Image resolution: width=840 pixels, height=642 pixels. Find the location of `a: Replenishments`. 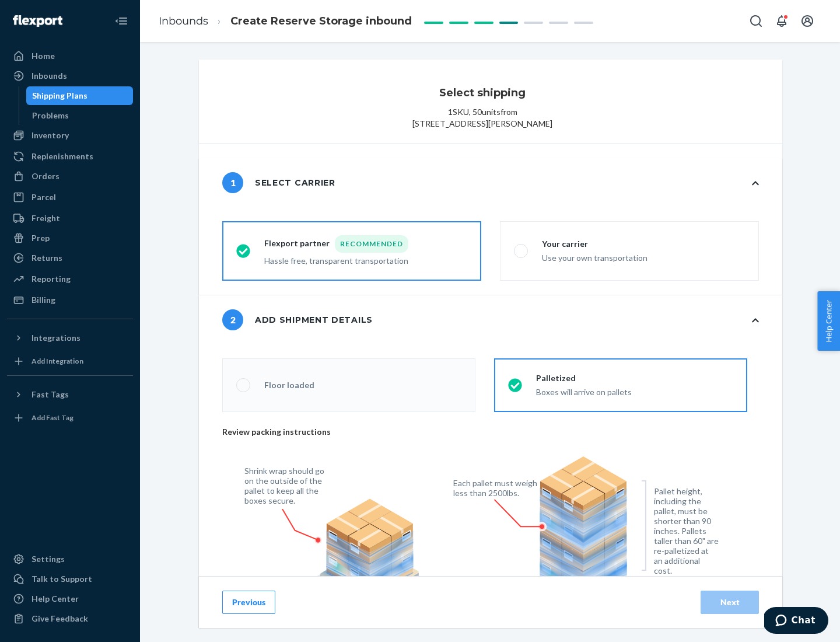

a: Replenishments is located at coordinates (70, 156).